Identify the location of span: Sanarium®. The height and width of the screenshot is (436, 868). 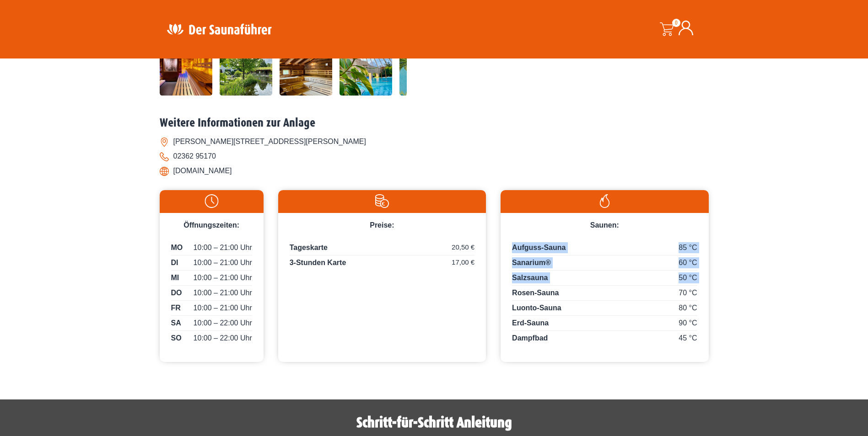
(531, 263).